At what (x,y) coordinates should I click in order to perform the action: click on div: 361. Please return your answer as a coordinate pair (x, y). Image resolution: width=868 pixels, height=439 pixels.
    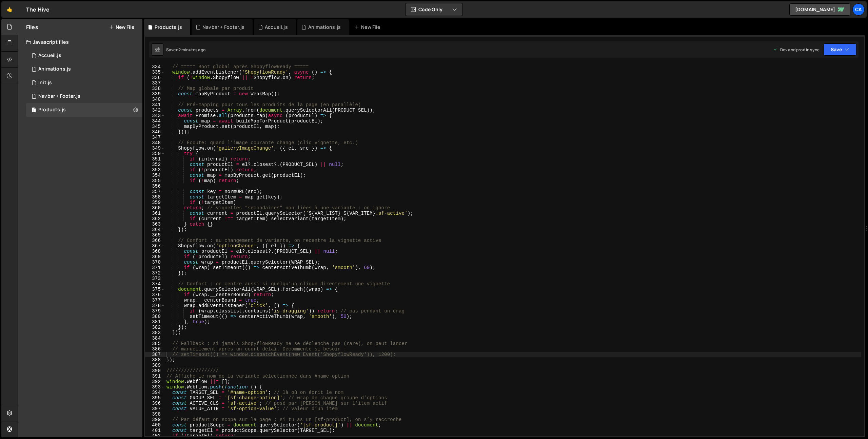
    Looking at the image, I should click on (155, 214).